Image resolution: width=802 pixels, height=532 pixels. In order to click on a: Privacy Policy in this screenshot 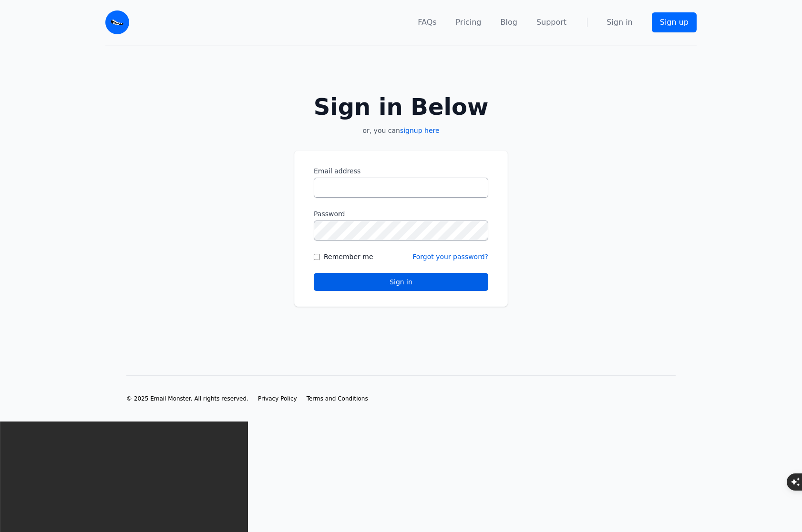, I will do `click(277, 399)`.